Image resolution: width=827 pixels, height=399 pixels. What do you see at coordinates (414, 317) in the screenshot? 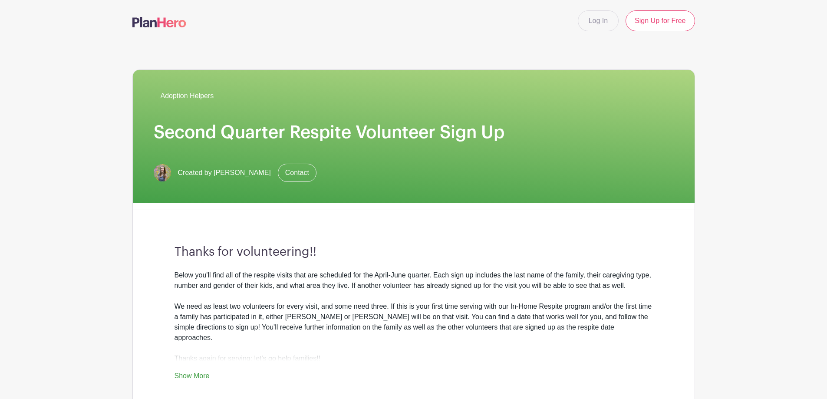
I see `div: Below you'll find all of the respite visits that are scheduled for the April-June quarter. Each s...` at bounding box center [414, 317].